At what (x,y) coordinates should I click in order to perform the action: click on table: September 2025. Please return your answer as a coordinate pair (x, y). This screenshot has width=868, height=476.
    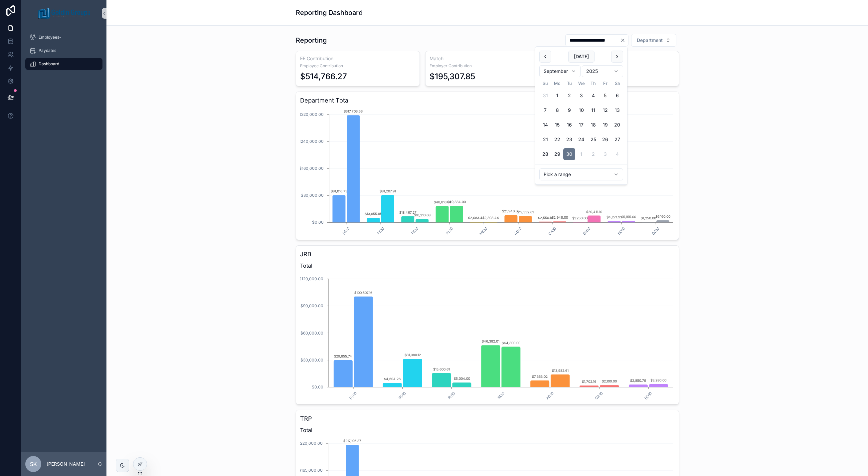
    Looking at the image, I should click on (581, 120).